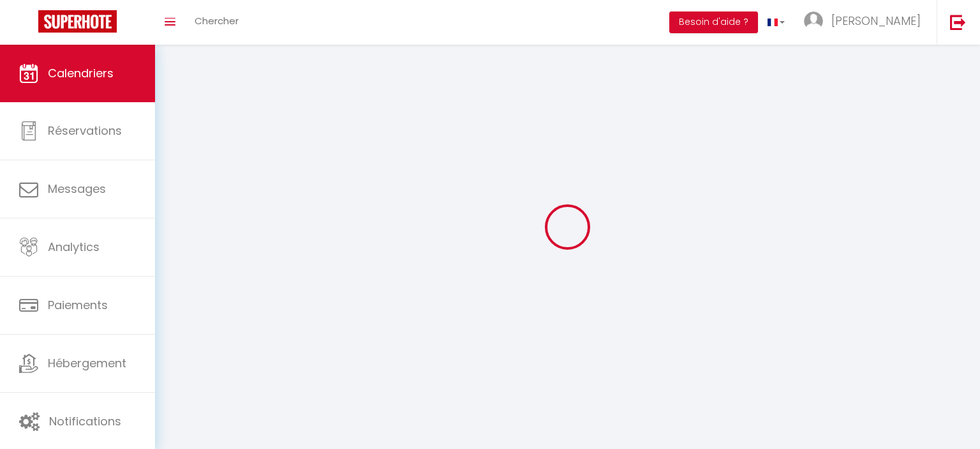  I want to click on span: Notifications, so click(85, 420).